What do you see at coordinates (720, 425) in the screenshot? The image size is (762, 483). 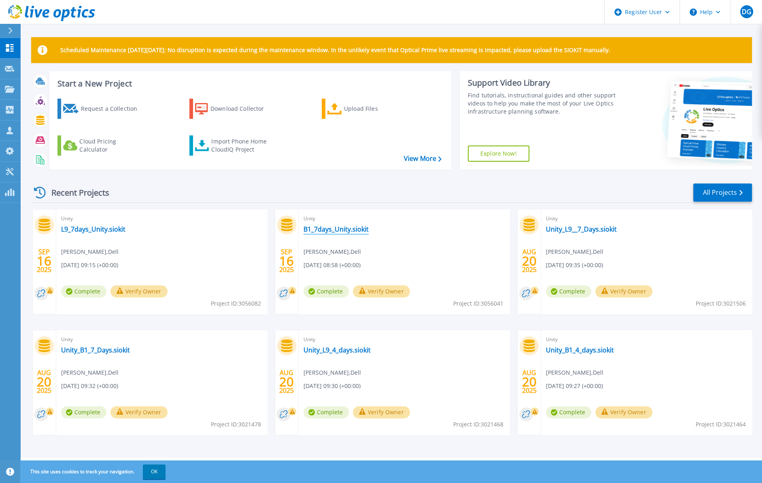 I see `span: Project ID: 3021464` at bounding box center [720, 425].